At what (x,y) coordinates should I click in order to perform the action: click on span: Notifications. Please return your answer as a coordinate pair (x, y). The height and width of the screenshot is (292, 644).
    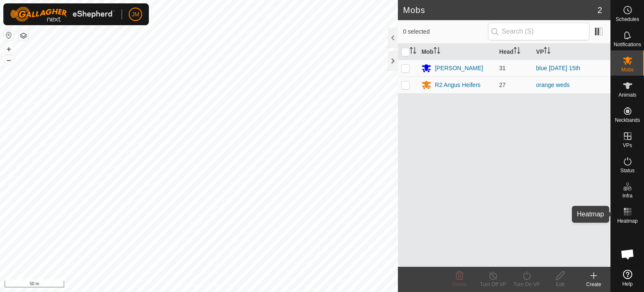
    Looking at the image, I should click on (627, 45).